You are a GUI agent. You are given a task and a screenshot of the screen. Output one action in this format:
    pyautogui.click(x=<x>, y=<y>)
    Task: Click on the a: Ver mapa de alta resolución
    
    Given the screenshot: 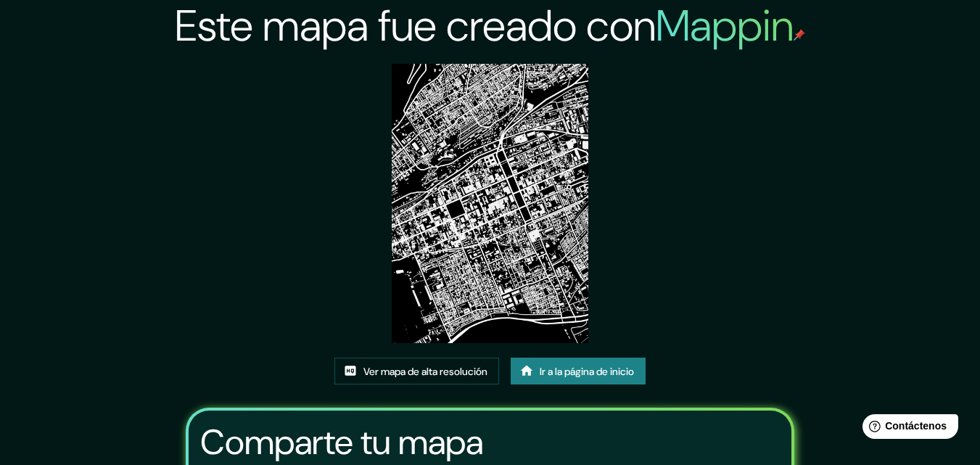 What is the action you would take?
    pyautogui.click(x=416, y=371)
    